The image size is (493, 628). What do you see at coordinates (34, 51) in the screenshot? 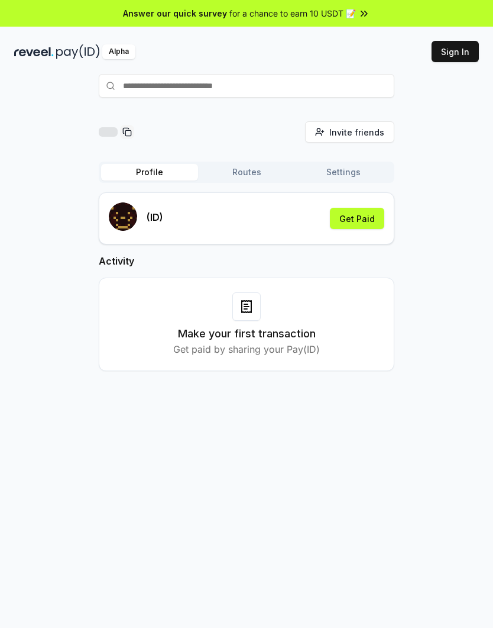
I see `img: reveel_dark` at bounding box center [34, 51].